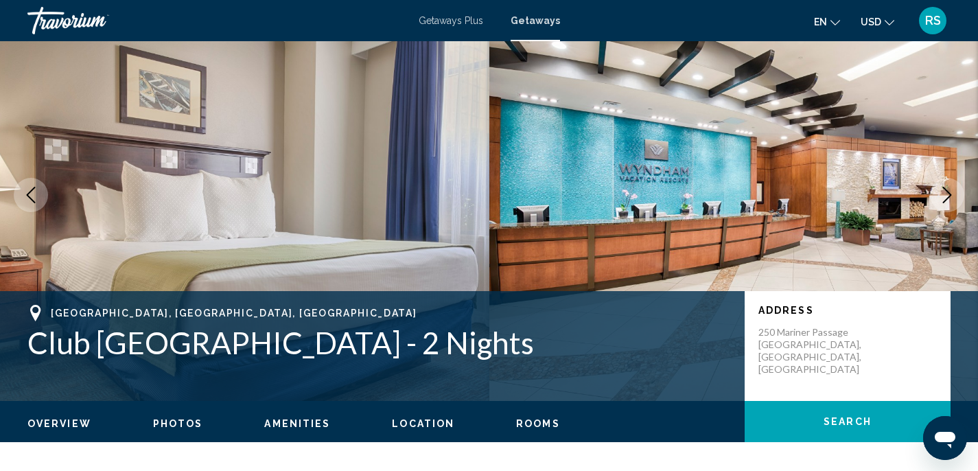 Image resolution: width=978 pixels, height=471 pixels. Describe the element at coordinates (538, 424) in the screenshot. I see `button: Rooms` at that location.